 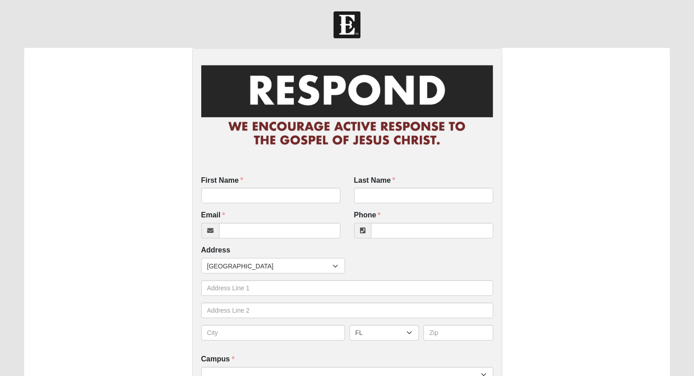 I want to click on img: Church of Eleven22 Logo, so click(x=347, y=25).